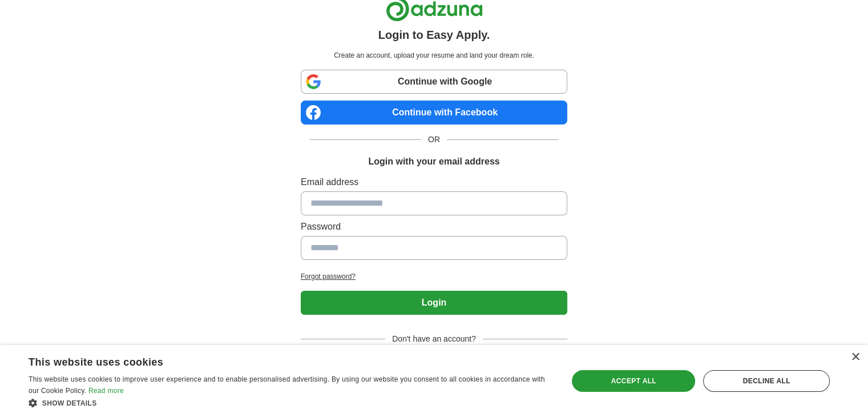  I want to click on a: Continue with Facebook, so click(434, 113).